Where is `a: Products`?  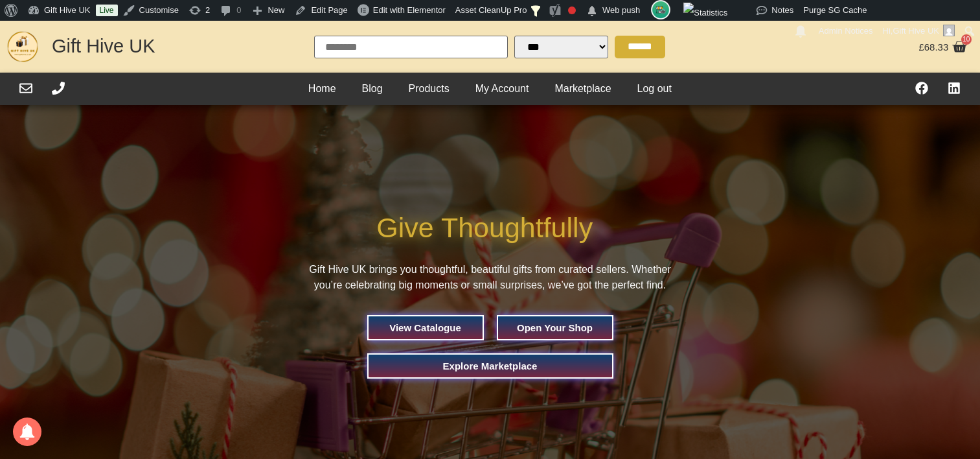
a: Products is located at coordinates (429, 89).